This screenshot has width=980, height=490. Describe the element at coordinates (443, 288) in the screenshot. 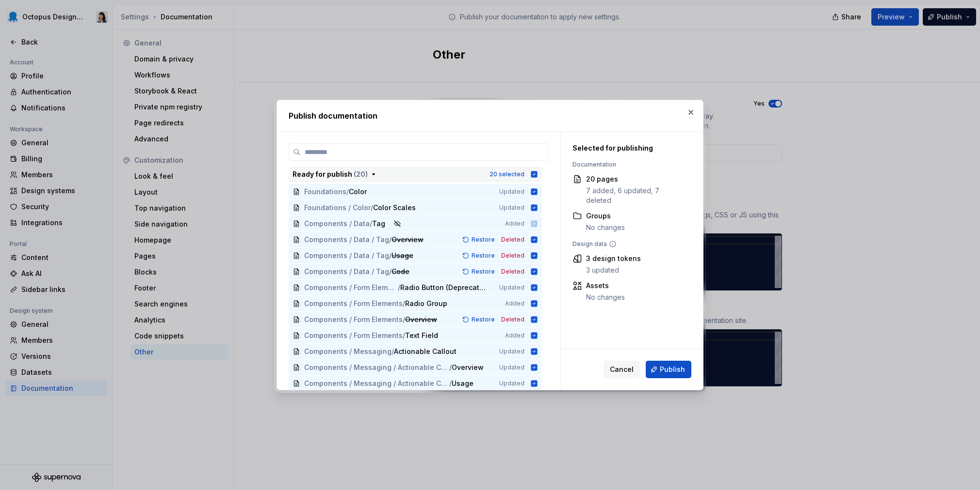

I see `span: Radio Button (Deprecated)` at that location.